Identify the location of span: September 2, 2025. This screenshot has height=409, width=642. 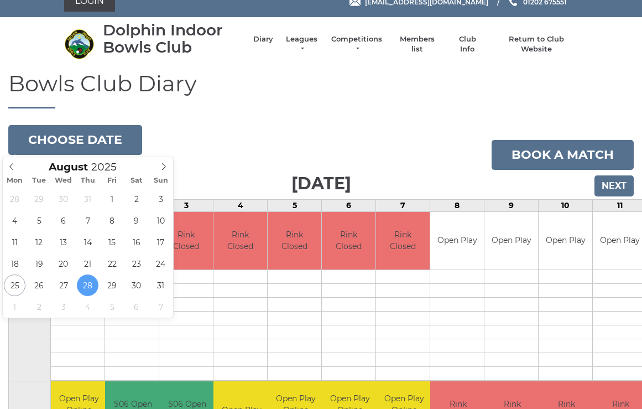
(39, 307).